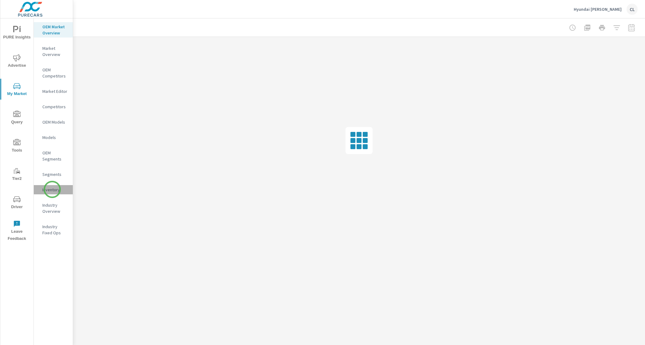 This screenshot has height=345, width=645. I want to click on p: OEM Competitors, so click(55, 73).